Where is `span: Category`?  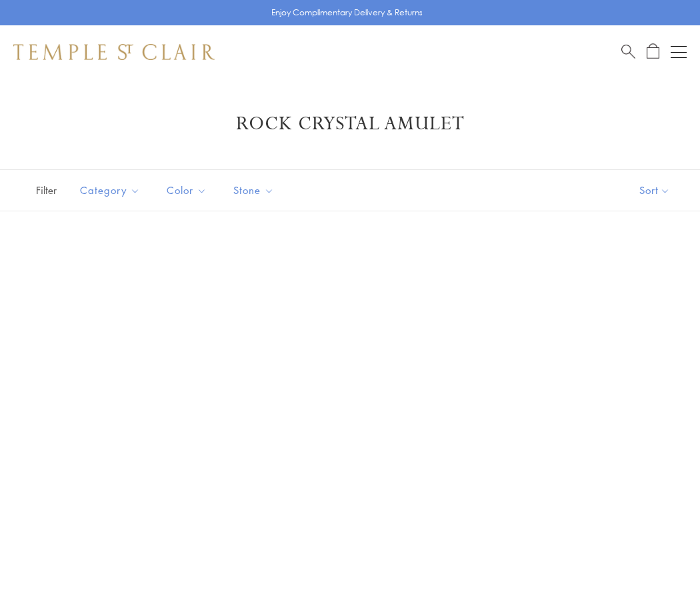
span: Category is located at coordinates (111, 190).